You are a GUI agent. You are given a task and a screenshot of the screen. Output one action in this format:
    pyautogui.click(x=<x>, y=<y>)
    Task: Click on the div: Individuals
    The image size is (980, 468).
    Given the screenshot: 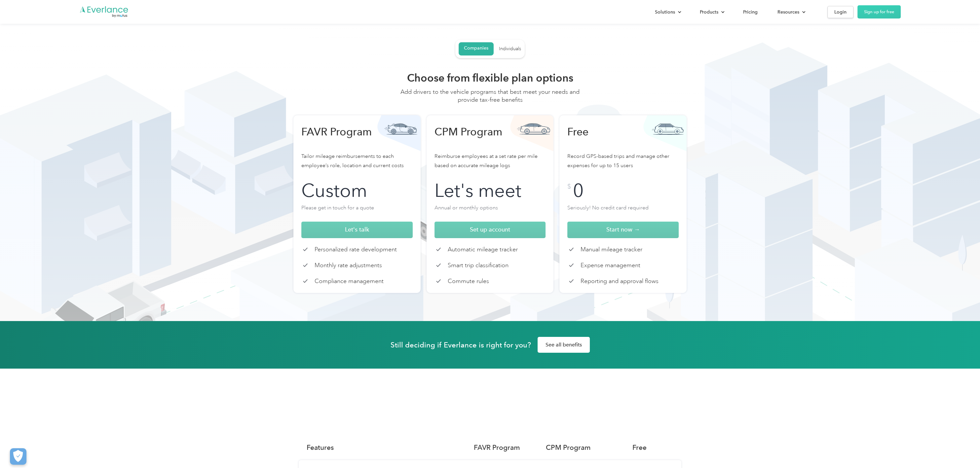 What is the action you would take?
    pyautogui.click(x=510, y=49)
    